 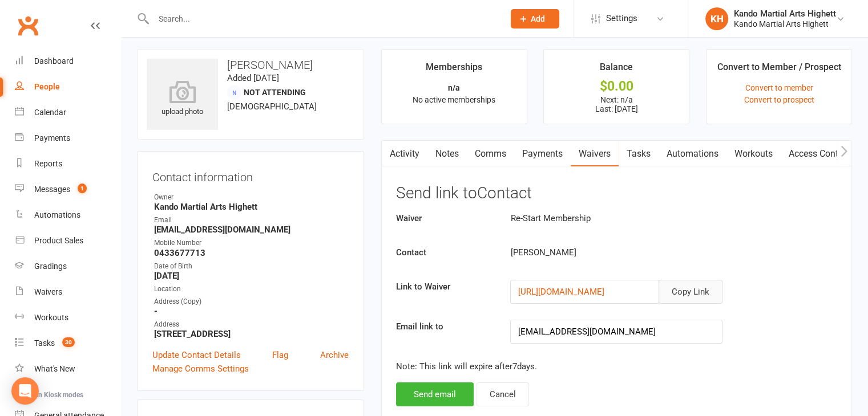 What do you see at coordinates (82, 188) in the screenshot?
I see `span: 1` at bounding box center [82, 188].